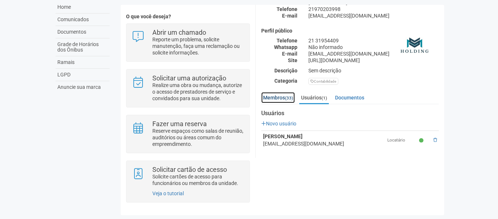 This screenshot has height=219, width=498. What do you see at coordinates (198, 137) in the screenshot?
I see `p: Reserve espaços como salas de reunião, auditórios ou áreas comum do empreendimento.` at bounding box center [198, 137].